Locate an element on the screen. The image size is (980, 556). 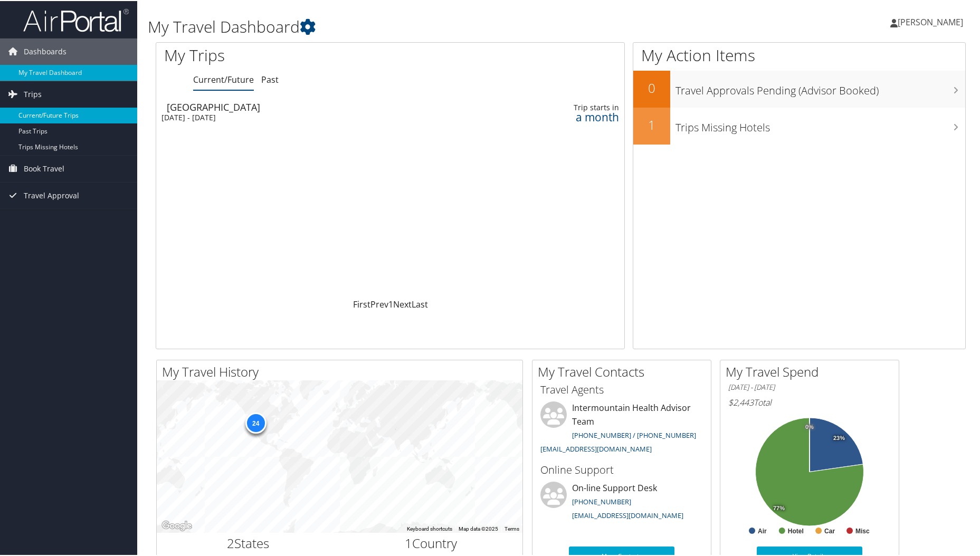
tspan: 23% is located at coordinates (839, 437).